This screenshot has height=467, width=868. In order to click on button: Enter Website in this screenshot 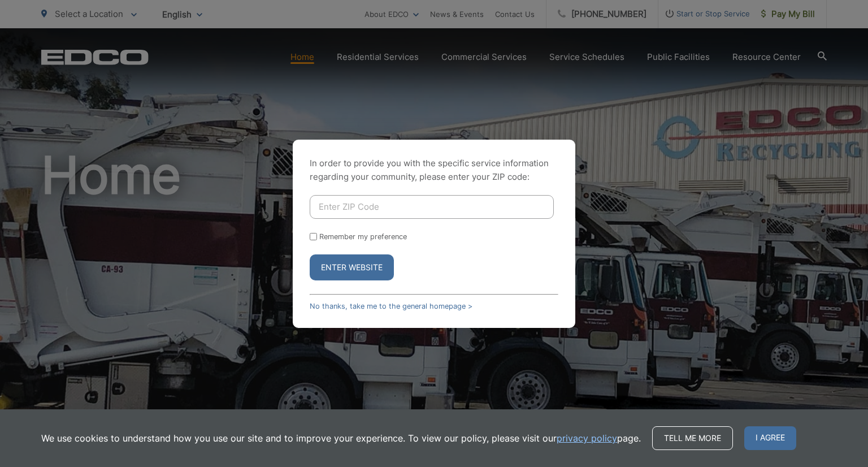, I will do `click(351, 267)`.